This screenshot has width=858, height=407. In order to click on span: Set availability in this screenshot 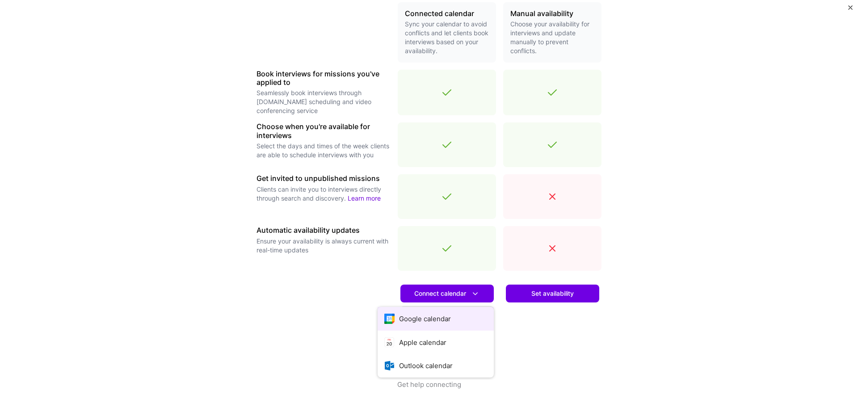, I will do `click(552, 294)`.